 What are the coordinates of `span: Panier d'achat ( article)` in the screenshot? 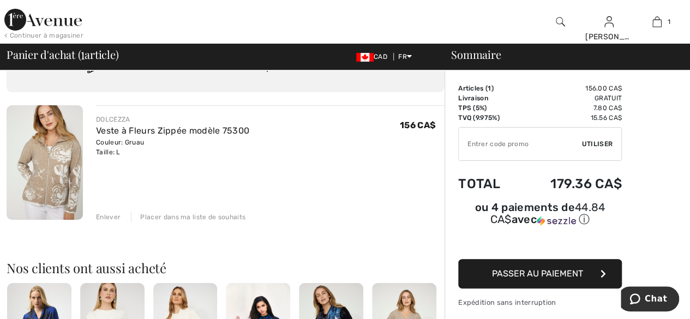 It's located at (63, 55).